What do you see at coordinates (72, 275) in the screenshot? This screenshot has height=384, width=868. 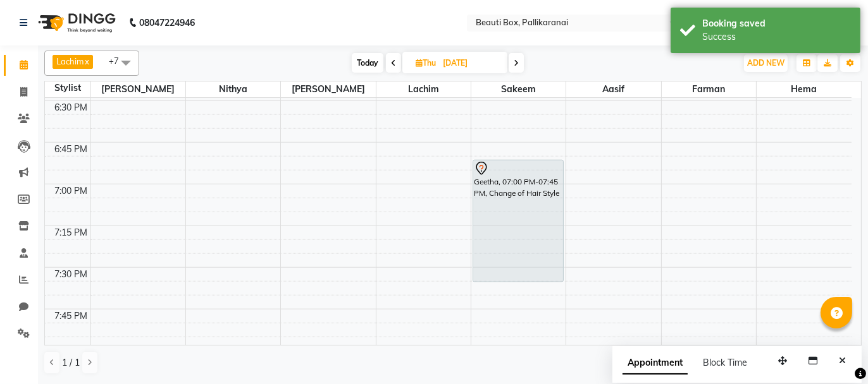 I see `div: 7:30 PM` at bounding box center [72, 275].